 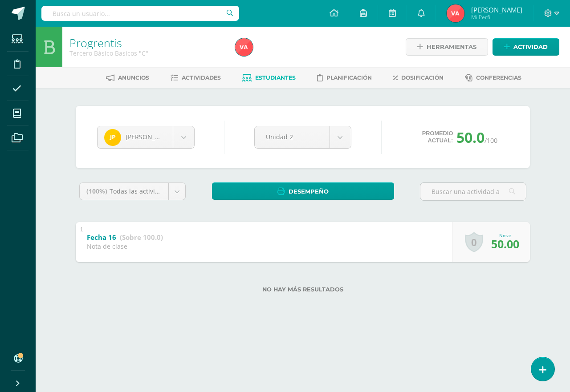 What do you see at coordinates (499, 78) in the screenshot?
I see `span: Conferencias` at bounding box center [499, 78].